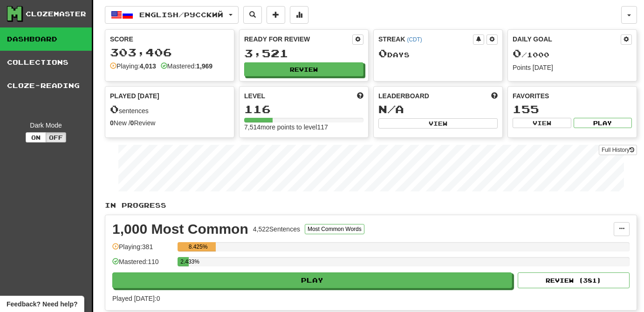  Describe the element at coordinates (304, 109) in the screenshot. I see `div: 116` at that location.